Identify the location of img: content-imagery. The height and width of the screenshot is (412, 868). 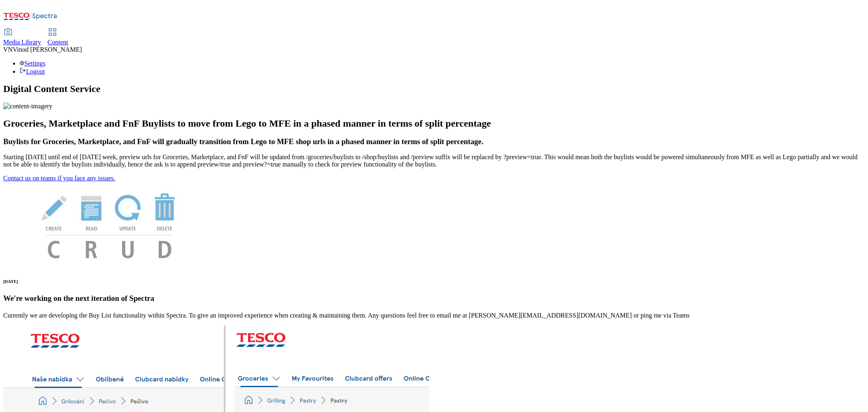
(28, 106).